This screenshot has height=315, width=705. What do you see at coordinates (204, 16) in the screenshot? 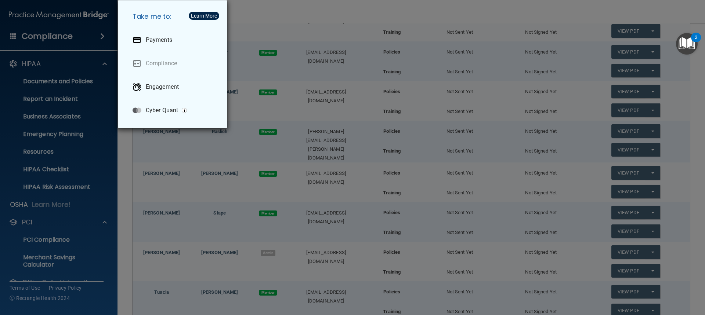
I see `button: Learn More` at bounding box center [204, 16].